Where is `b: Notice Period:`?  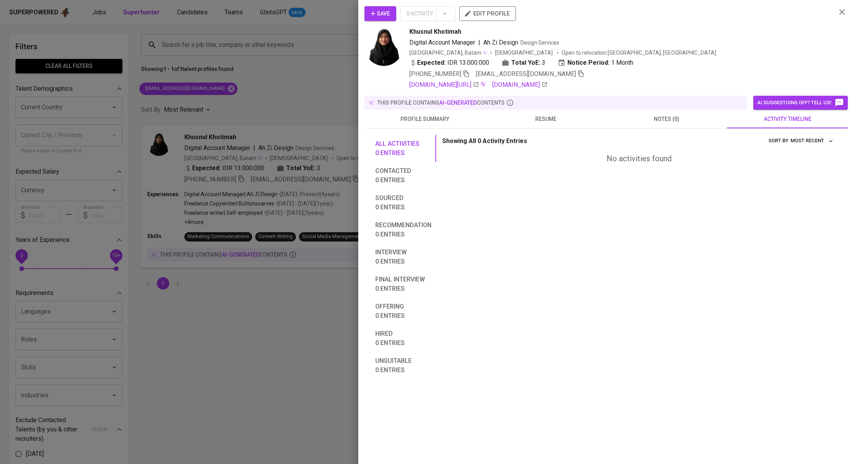
b: Notice Period: is located at coordinates (588, 63).